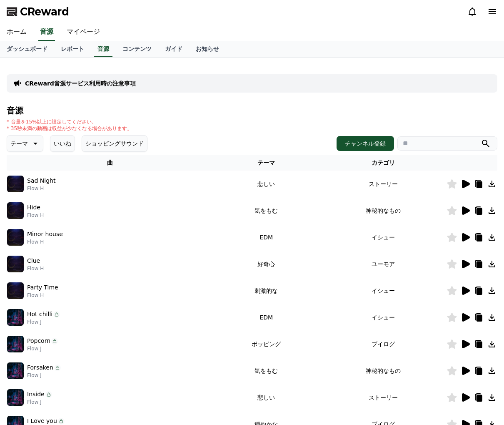 Image resolution: width=504 pixels, height=425 pixels. I want to click on p: Hide, so click(34, 207).